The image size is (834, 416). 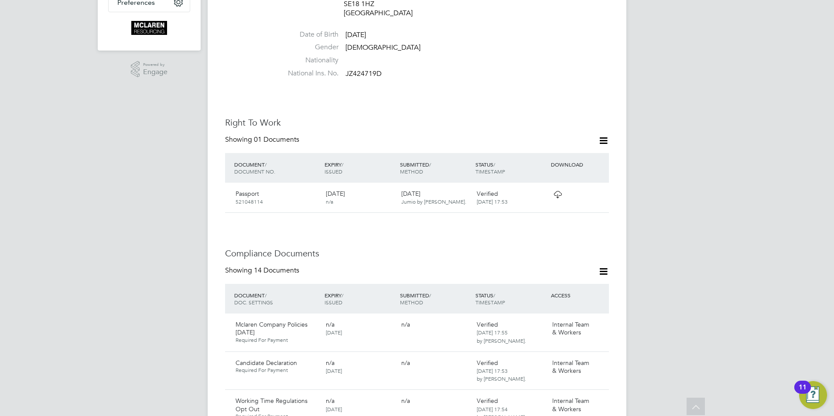 What do you see at coordinates (417, 123) in the screenshot?
I see `h3: Right To Work` at bounding box center [417, 123].